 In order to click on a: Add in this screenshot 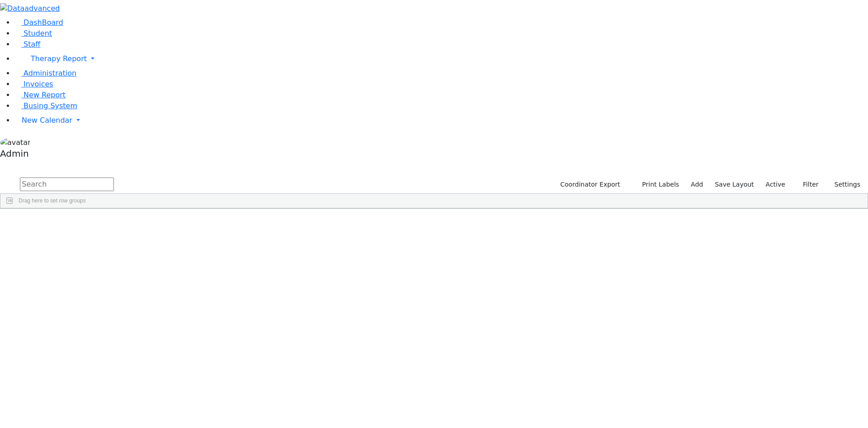, I will do `click(697, 184)`.